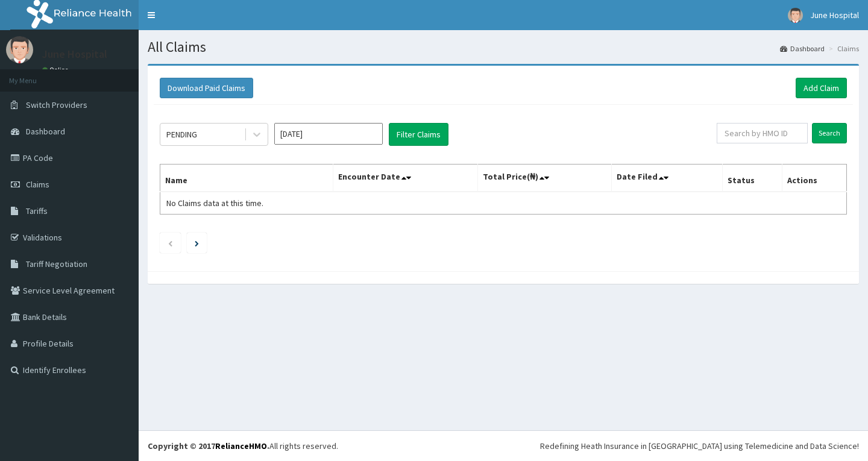 The image size is (868, 461). I want to click on a: Dashboard, so click(802, 48).